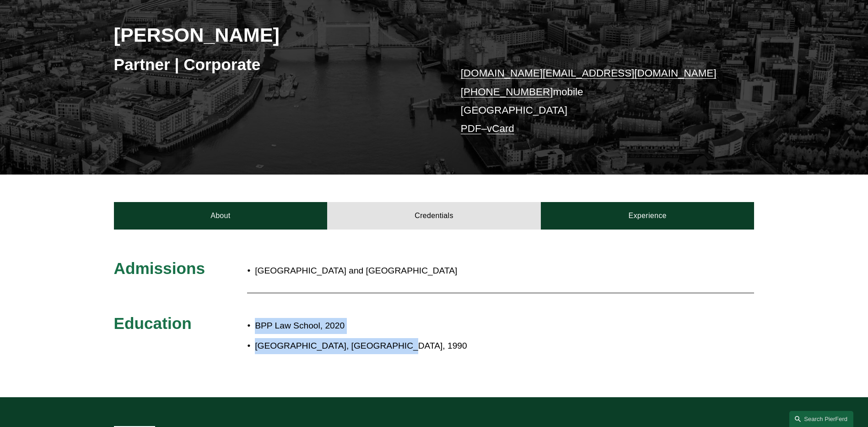 This screenshot has width=868, height=427. I want to click on a: About, so click(220, 216).